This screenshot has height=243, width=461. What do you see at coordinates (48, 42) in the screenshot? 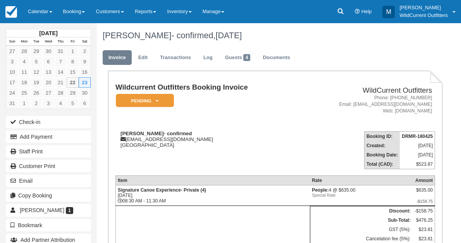
I see `th: Wed` at bounding box center [48, 42].